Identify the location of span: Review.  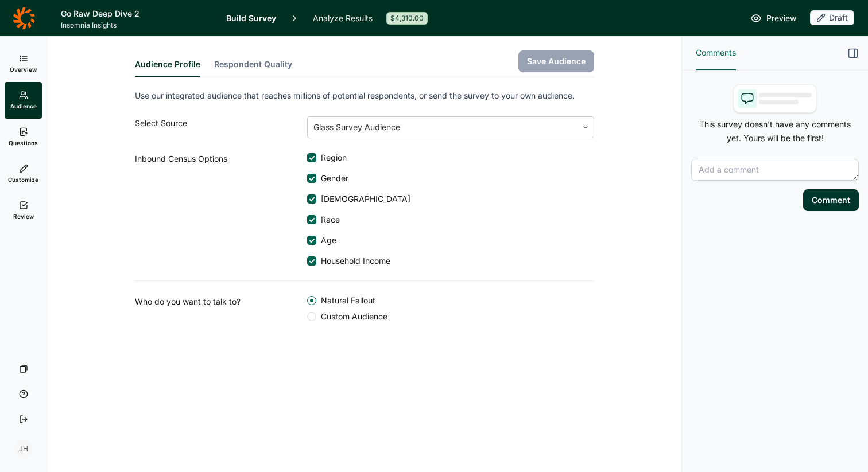
(24, 216).